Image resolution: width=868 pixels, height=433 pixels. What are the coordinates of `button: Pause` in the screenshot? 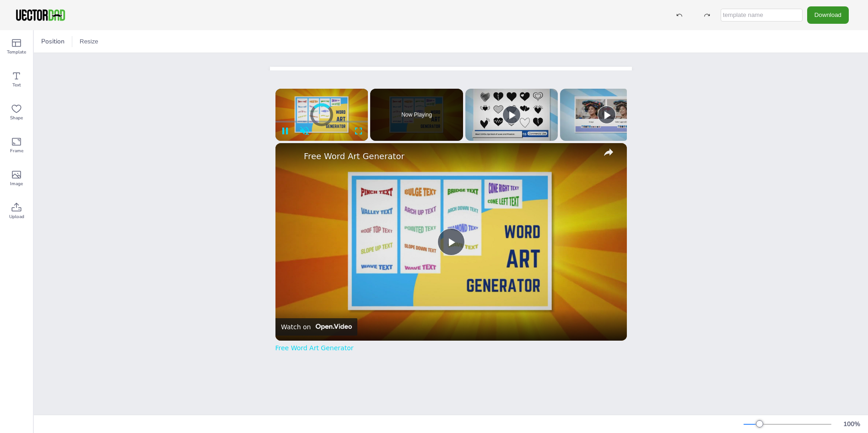 It's located at (285, 132).